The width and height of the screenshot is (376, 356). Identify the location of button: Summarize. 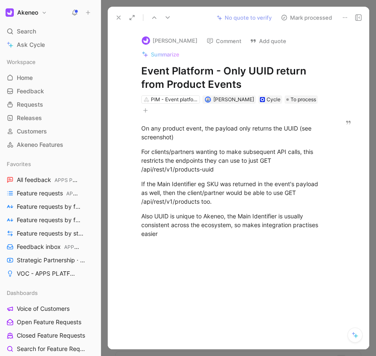
(160, 54).